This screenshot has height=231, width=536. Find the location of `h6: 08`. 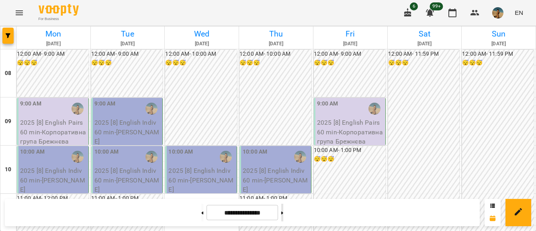

h6: 08 is located at coordinates (8, 74).